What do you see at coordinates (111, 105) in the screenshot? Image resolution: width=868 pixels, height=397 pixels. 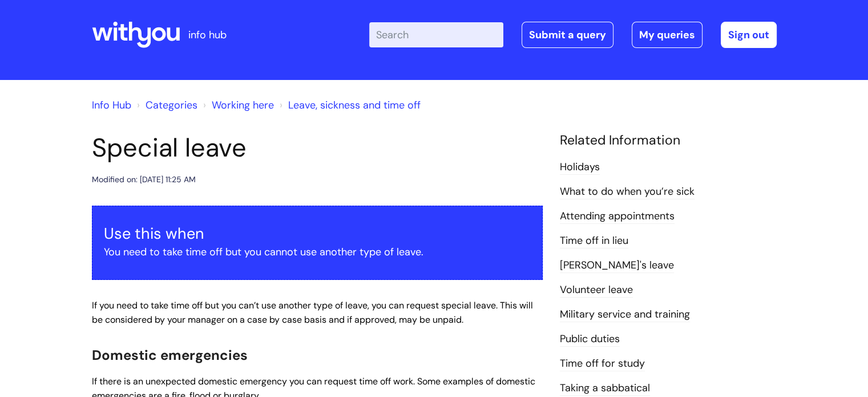 I see `a: Info Hub` at bounding box center [111, 105].